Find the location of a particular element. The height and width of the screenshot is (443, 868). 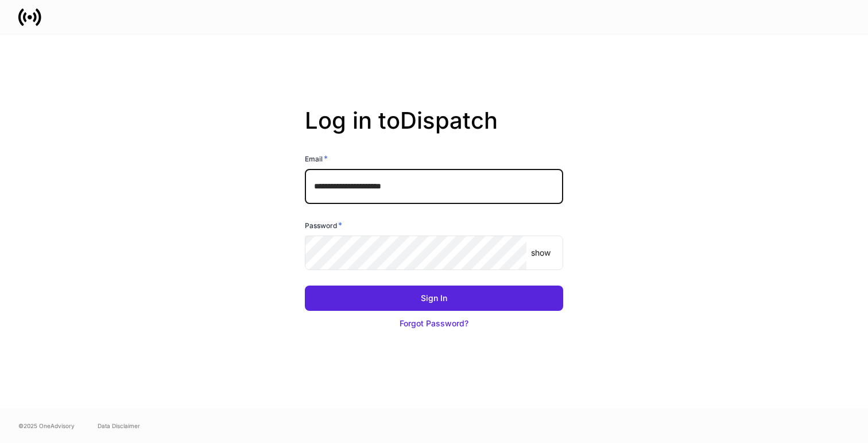

div: Sign In is located at coordinates (434, 298).